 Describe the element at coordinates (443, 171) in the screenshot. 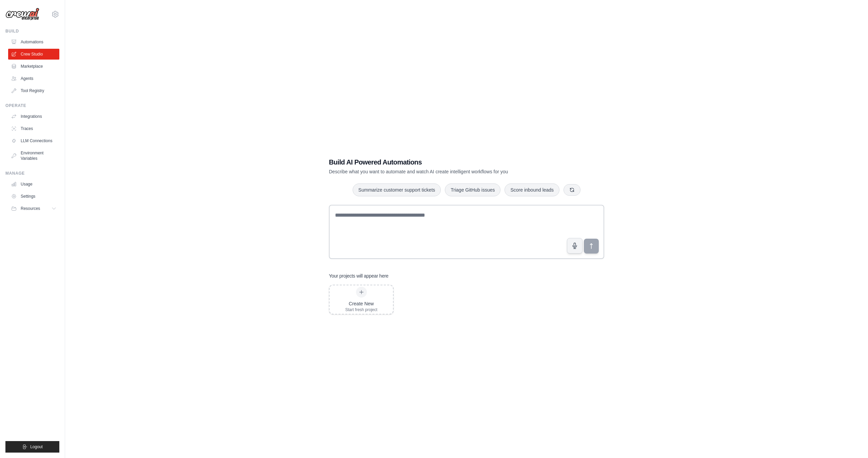

I see `p: Describe what you want to automate and watch AI create intelligent workflows for you` at that location.